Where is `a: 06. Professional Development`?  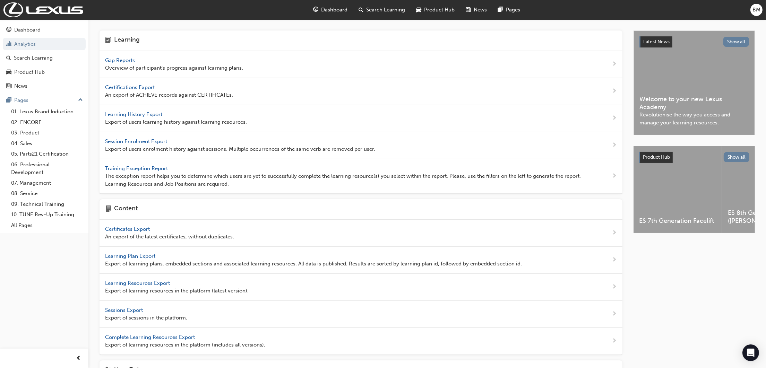 a: 06. Professional Development is located at coordinates (47, 169).